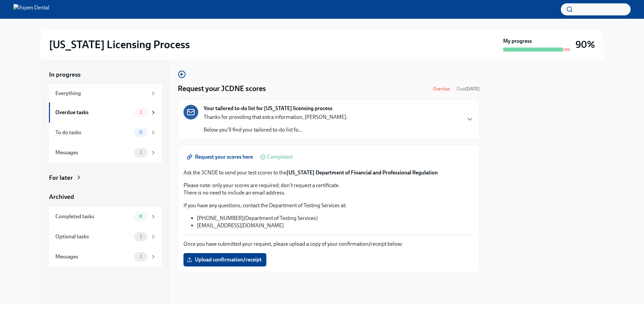 The width and height of the screenshot is (644, 311). What do you see at coordinates (280, 157) in the screenshot?
I see `span: Completed` at bounding box center [280, 157].